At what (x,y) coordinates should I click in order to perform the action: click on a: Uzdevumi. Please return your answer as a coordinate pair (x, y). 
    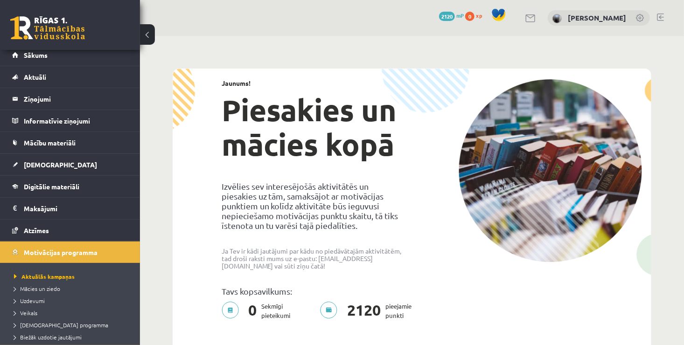
    Looking at the image, I should click on (72, 301).